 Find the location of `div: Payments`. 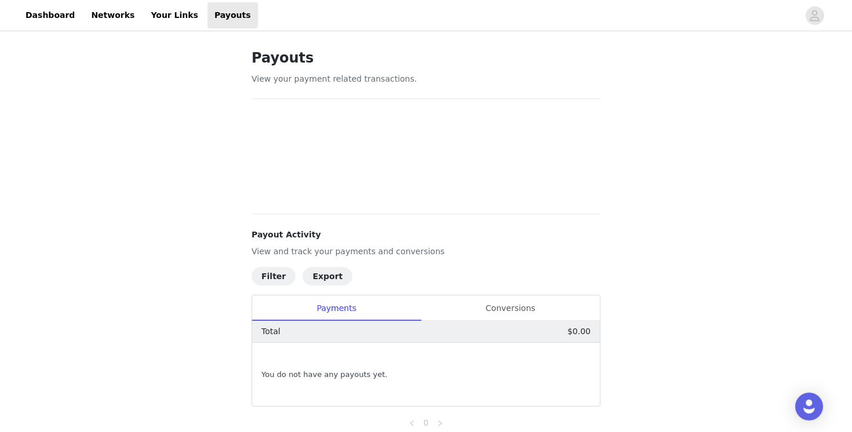

div: Payments is located at coordinates (336, 308).